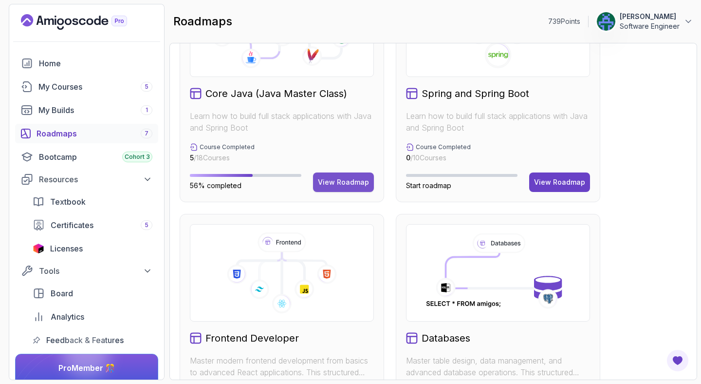 This screenshot has width=701, height=384. I want to click on div: Roadmaps, so click(94, 133).